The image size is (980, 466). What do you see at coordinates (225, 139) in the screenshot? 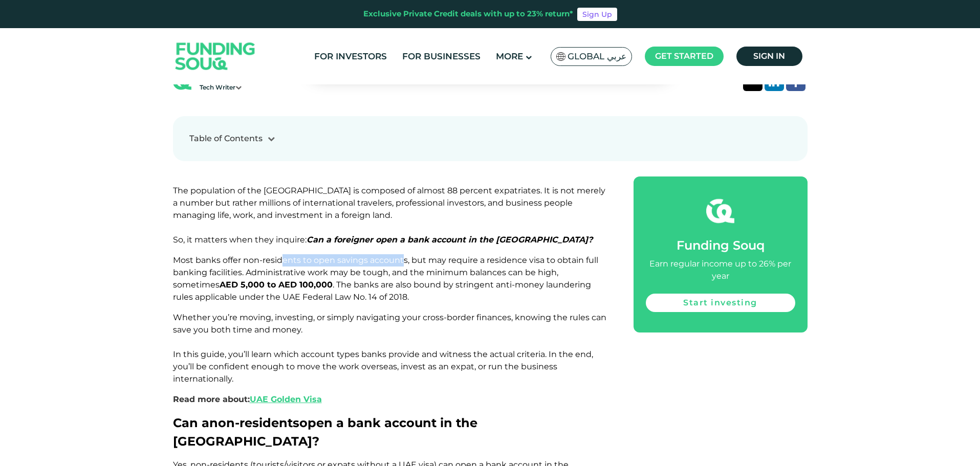
I see `div: Table of Contents` at bounding box center [225, 139].